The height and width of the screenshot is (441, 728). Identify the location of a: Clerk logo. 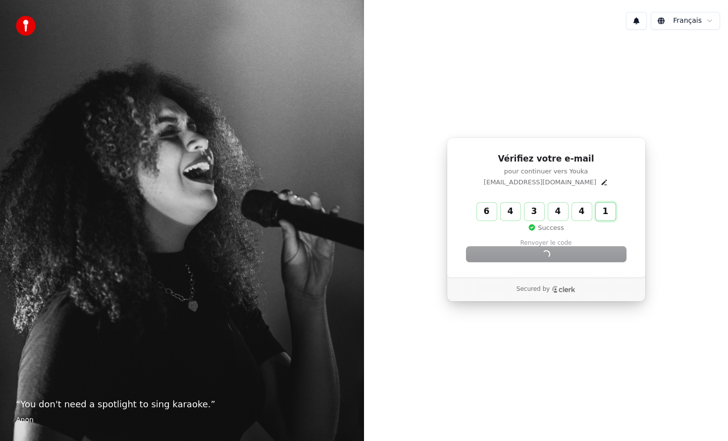
(563, 289).